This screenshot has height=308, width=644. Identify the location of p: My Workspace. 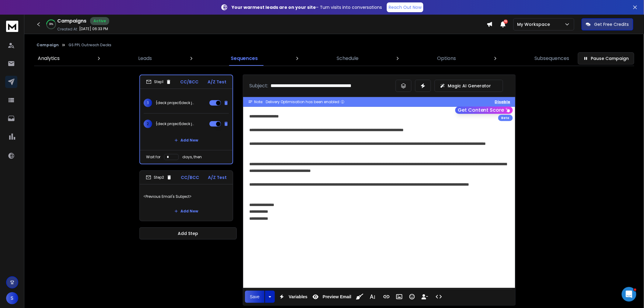
(535, 24).